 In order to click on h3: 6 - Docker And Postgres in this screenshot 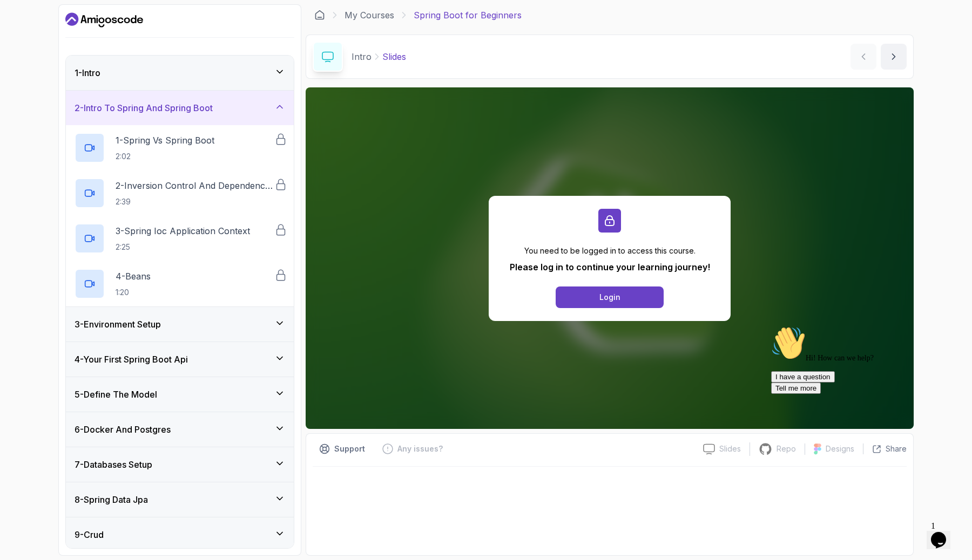, I will do `click(123, 430)`.